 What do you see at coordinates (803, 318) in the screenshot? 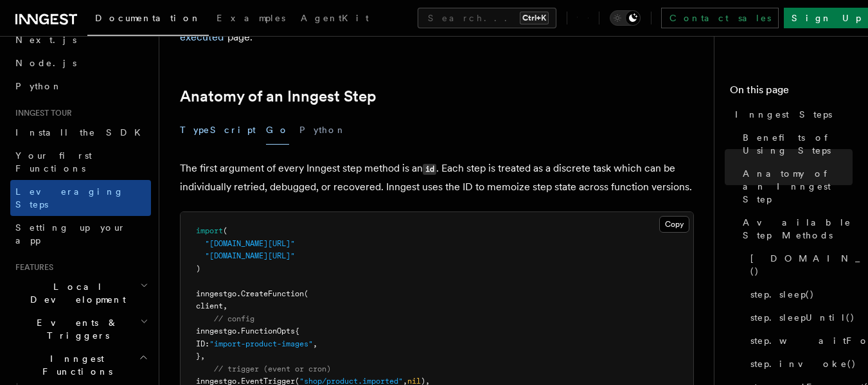
I see `span: step.sleepUntil()` at bounding box center [803, 318].